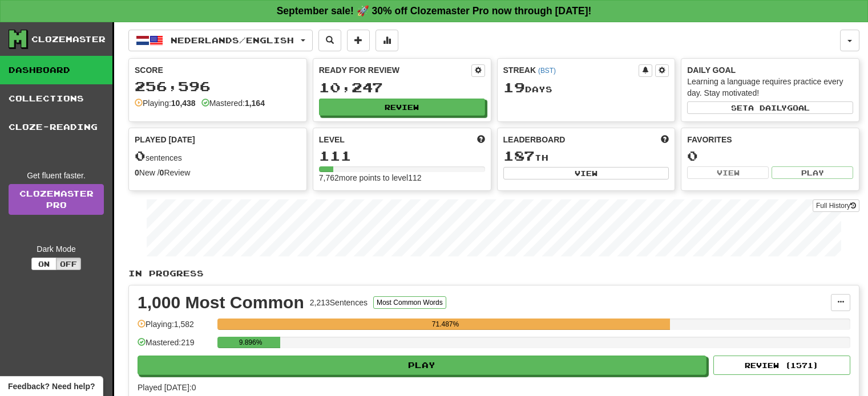 Image resolution: width=868 pixels, height=396 pixels. Describe the element at coordinates (254, 103) in the screenshot. I see `strong: 1,164` at that location.